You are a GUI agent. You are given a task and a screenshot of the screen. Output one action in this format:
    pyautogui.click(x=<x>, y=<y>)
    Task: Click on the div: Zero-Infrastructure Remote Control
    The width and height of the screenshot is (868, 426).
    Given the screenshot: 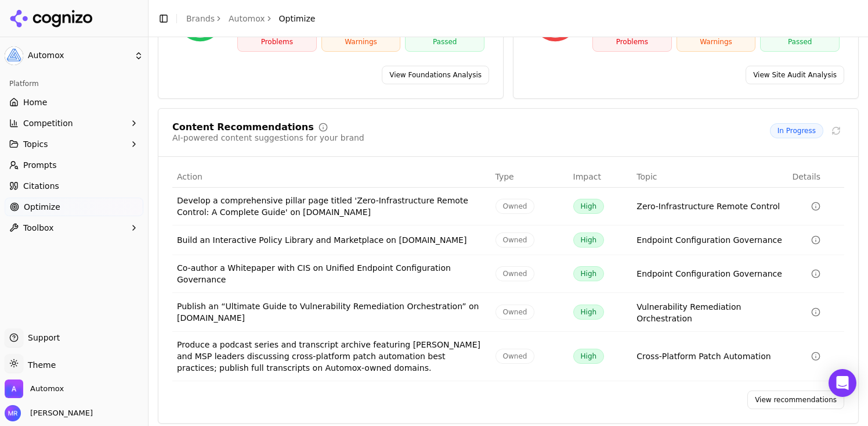 What is the action you would take?
    pyautogui.click(x=708, y=206)
    